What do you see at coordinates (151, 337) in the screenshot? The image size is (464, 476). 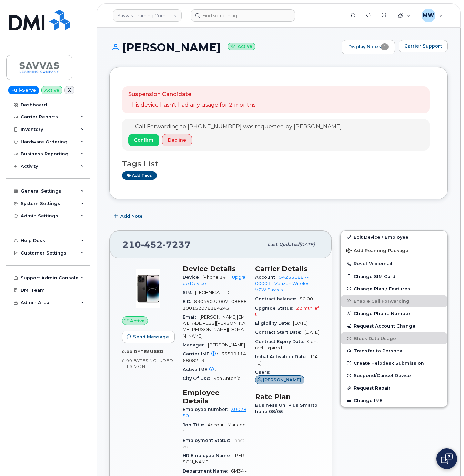 I see `span: Send Message` at bounding box center [151, 337].